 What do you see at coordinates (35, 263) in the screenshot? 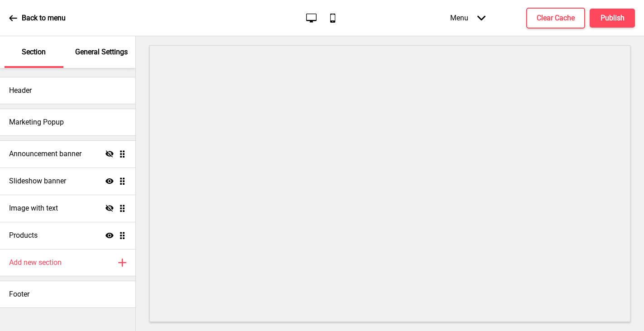
I see `h4: Add new section` at bounding box center [35, 263].